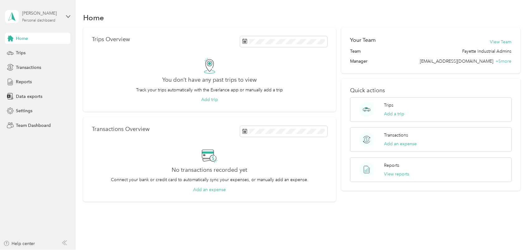 This screenshot has width=531, height=250. I want to click on span: + 5 more, so click(503, 61).